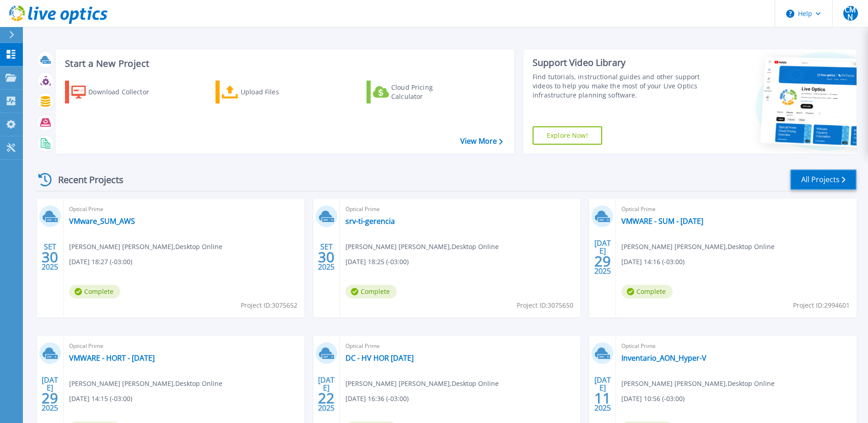  Describe the element at coordinates (664, 358) in the screenshot. I see `a: Inventario_AON_Hyper-V` at that location.